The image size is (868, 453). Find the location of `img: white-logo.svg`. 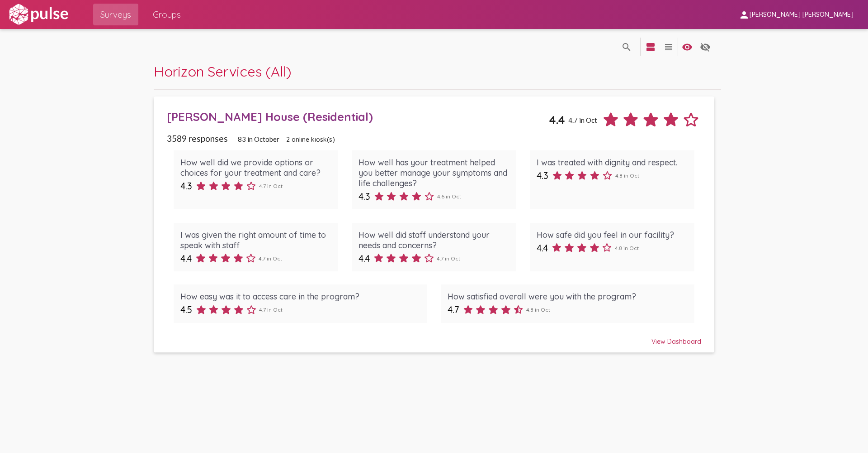

img: white-logo.svg is located at coordinates (38, 14).